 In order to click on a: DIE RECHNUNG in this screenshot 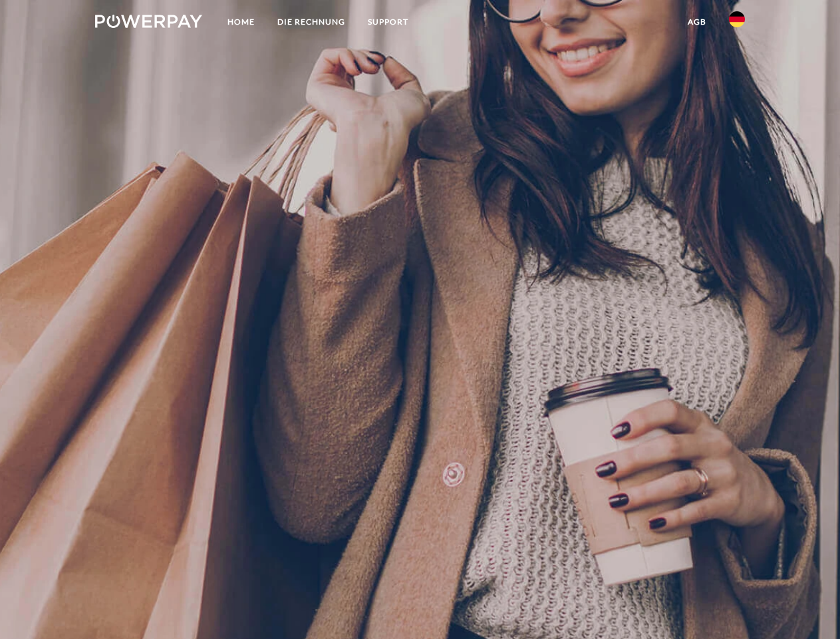, I will do `click(312, 22)`.